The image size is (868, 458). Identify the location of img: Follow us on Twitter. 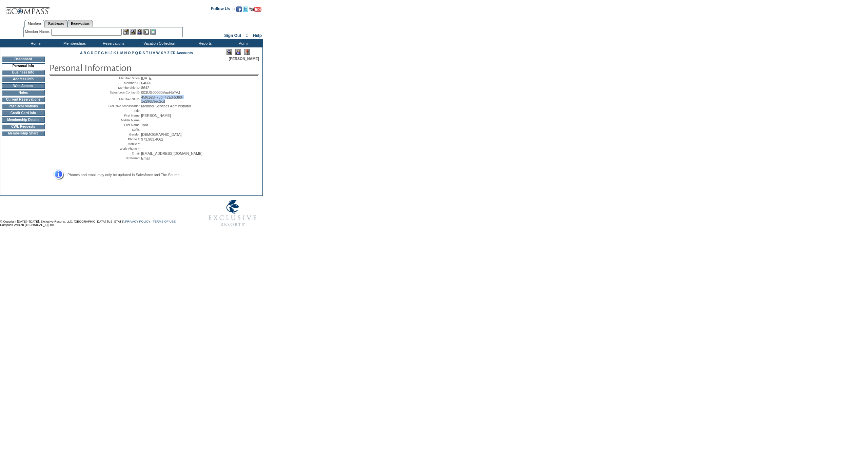
(245, 9).